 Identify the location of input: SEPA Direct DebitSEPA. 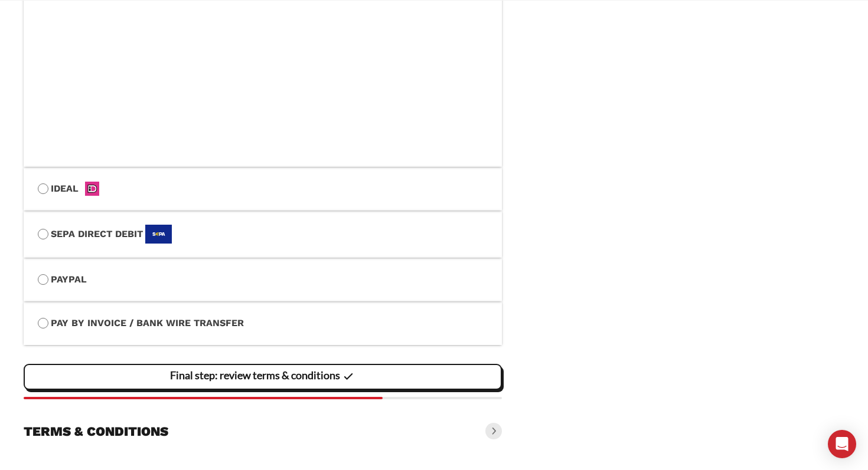
(43, 234).